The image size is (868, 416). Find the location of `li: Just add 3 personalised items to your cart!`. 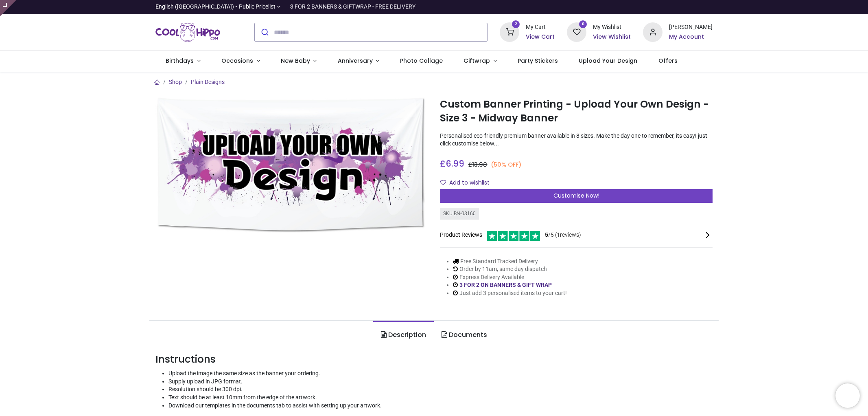

li: Just add 3 personalised items to your cart! is located at coordinates (510, 293).